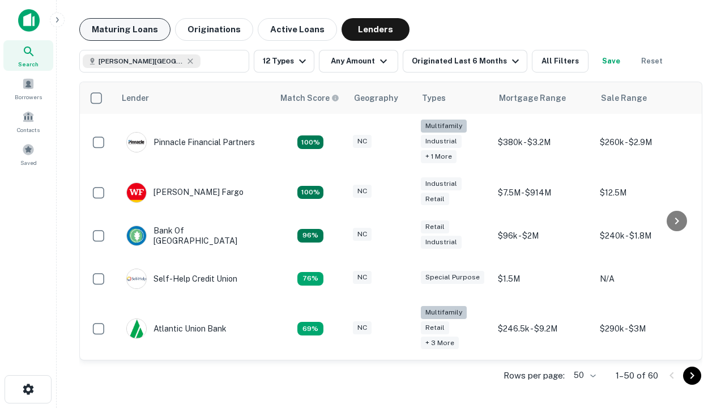 The width and height of the screenshot is (725, 408). Describe the element at coordinates (310, 236) in the screenshot. I see `div: Matching Properties: 14, hasApolloMatch: undefined` at that location.